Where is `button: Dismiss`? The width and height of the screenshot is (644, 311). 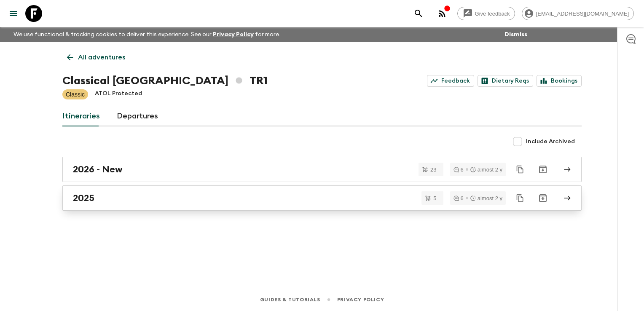 button: Dismiss is located at coordinates (516, 34).